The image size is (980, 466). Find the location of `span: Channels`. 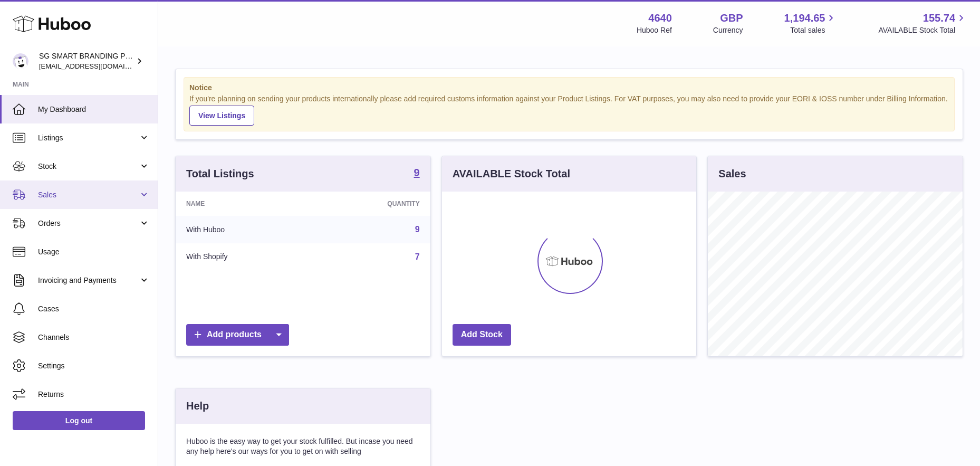

span: Channels is located at coordinates (94, 337).